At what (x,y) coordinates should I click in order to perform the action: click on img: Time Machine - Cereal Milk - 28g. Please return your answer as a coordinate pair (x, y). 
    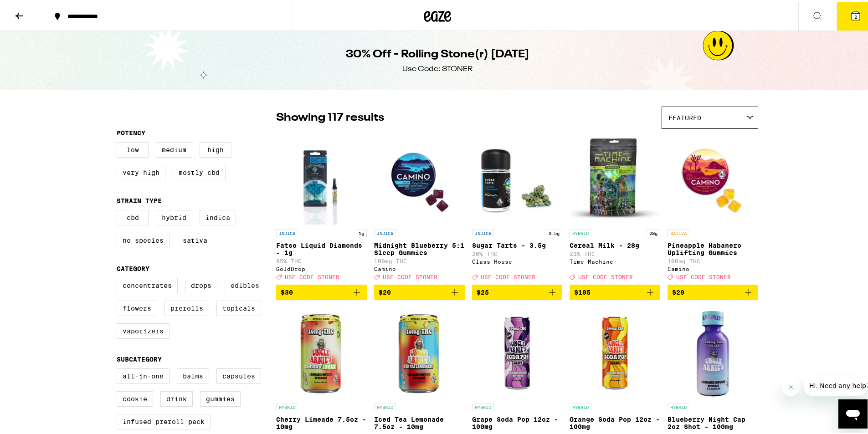
    Looking at the image, I should click on (614, 177).